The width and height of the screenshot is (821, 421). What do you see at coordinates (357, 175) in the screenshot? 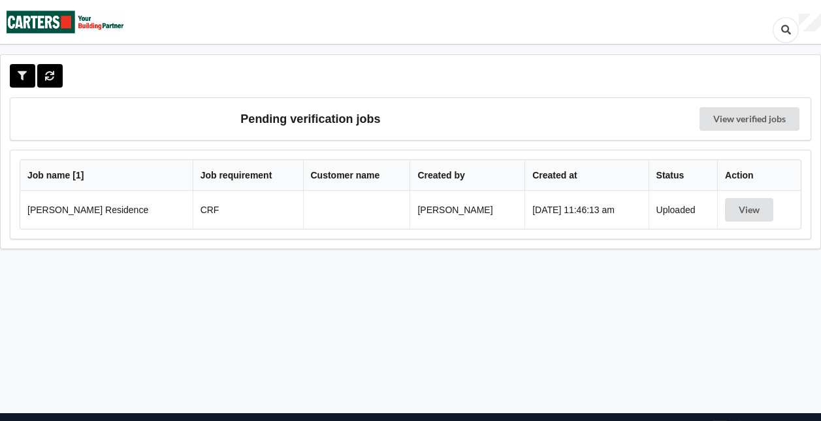
I see `th: Customer name` at bounding box center [357, 175].